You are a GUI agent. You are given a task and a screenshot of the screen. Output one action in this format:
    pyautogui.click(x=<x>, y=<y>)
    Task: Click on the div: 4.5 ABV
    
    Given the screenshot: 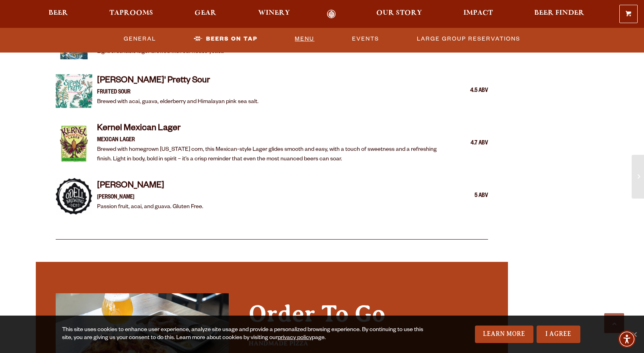 What is the action you would take?
    pyautogui.click(x=468, y=91)
    